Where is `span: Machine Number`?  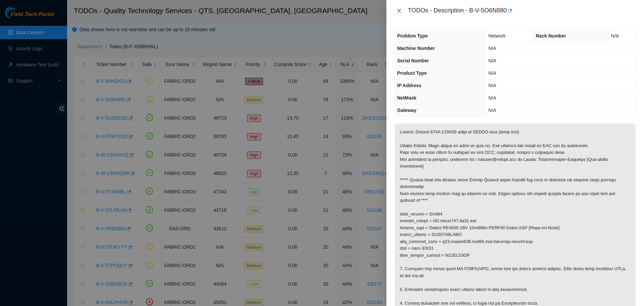 span: Machine Number is located at coordinates (416, 48).